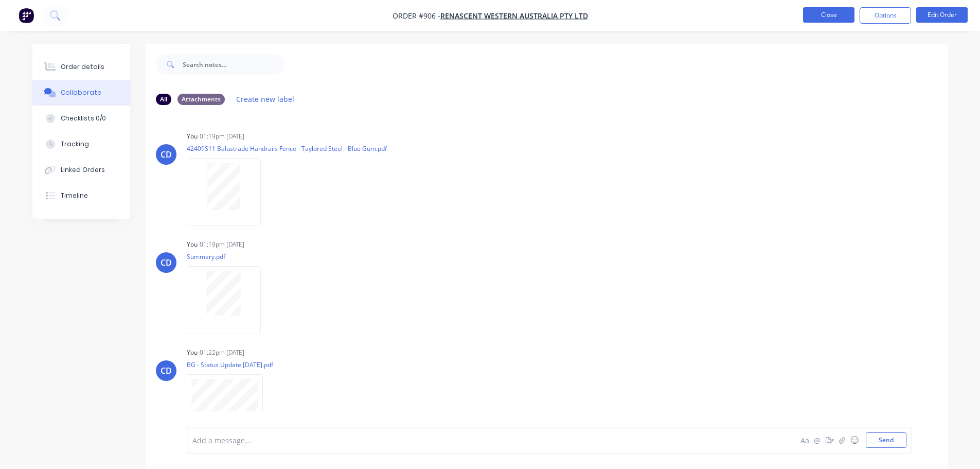 This screenshot has width=980, height=469. Describe the element at coordinates (164, 99) in the screenshot. I see `div: All` at that location.